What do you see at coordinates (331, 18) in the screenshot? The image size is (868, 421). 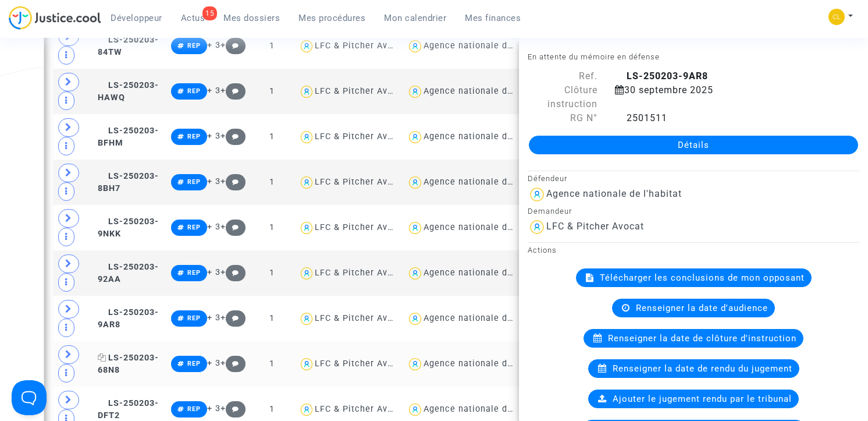 I see `a: Mes procédures` at bounding box center [331, 18].